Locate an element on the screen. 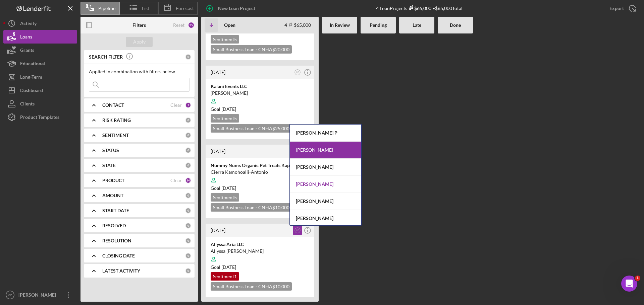 This screenshot has width=644, height=305. div: 4 Loan Projects • $65,000 Total is located at coordinates (419, 8).